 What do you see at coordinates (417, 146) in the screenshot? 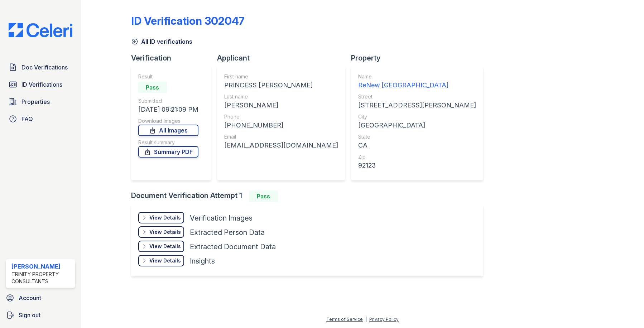
I see `div: CA` at bounding box center [417, 146].